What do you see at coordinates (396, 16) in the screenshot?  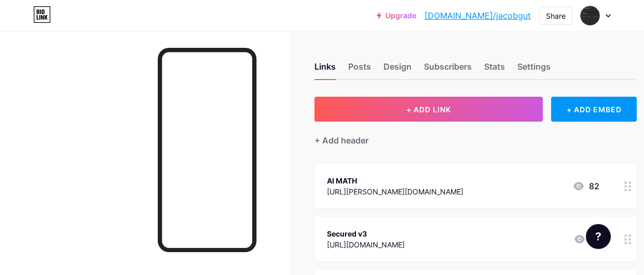 I see `a: Upgrade` at bounding box center [396, 16].